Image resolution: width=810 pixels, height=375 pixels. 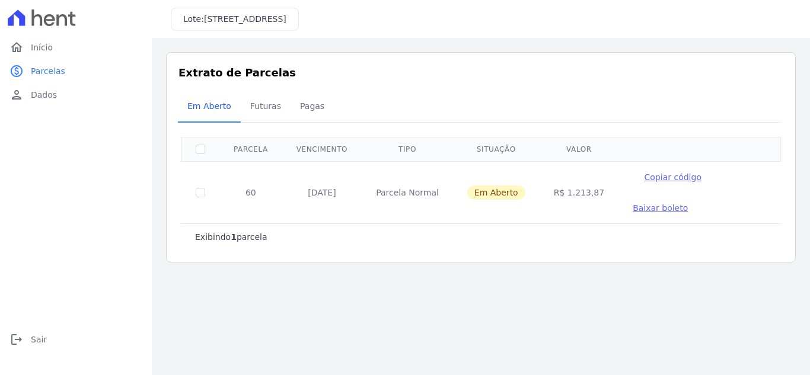 I want to click on span: Parcelas, so click(x=48, y=71).